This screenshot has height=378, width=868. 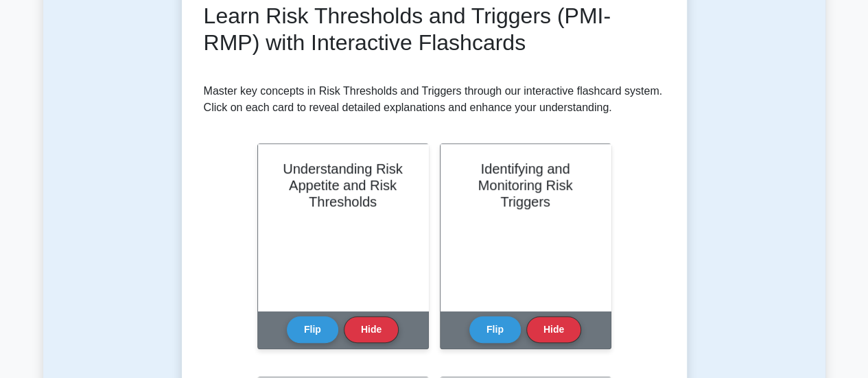 What do you see at coordinates (525, 185) in the screenshot?
I see `h2: Identifying and Monitoring Risk Triggers` at bounding box center [525, 185].